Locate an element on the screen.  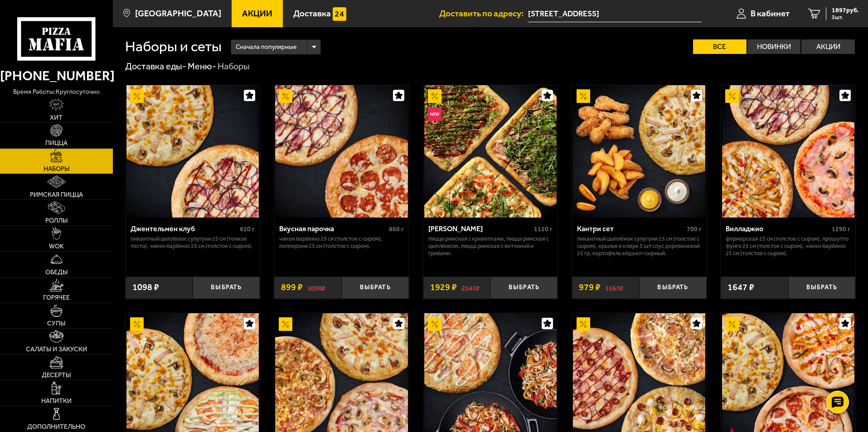
span: Дополнительно is located at coordinates (56, 427).